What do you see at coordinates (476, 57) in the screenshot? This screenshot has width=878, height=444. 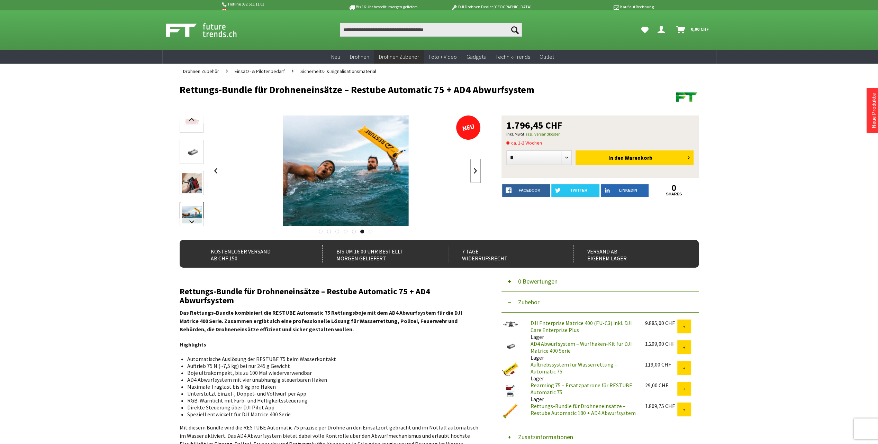 I see `a: Gadgets` at bounding box center [476, 57].